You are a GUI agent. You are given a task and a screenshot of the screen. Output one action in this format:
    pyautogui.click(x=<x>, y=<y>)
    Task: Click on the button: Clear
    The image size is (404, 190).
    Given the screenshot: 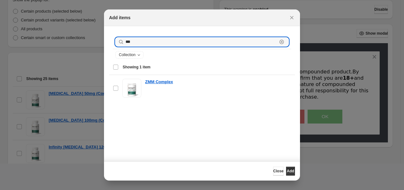 What is the action you would take?
    pyautogui.click(x=281, y=42)
    